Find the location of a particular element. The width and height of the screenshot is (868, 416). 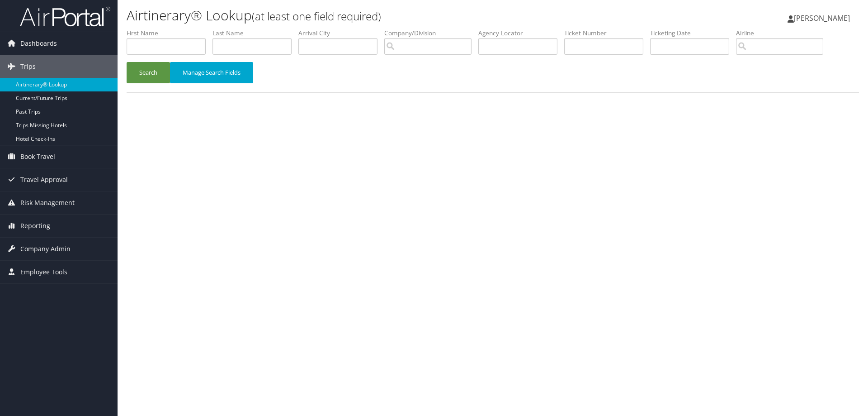

label: Arrival City is located at coordinates (341, 33).